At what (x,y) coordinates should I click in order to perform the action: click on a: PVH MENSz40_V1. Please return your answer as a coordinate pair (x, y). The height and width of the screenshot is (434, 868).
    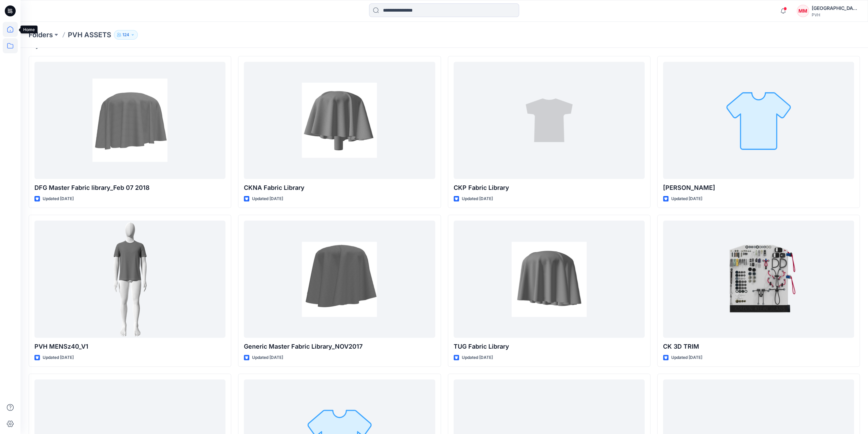
    Looking at the image, I should click on (130, 279).